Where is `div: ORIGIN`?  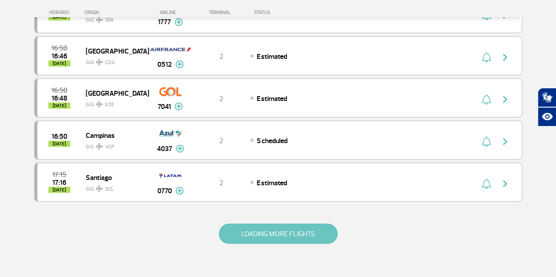
div: ORIGIN is located at coordinates (116, 12).